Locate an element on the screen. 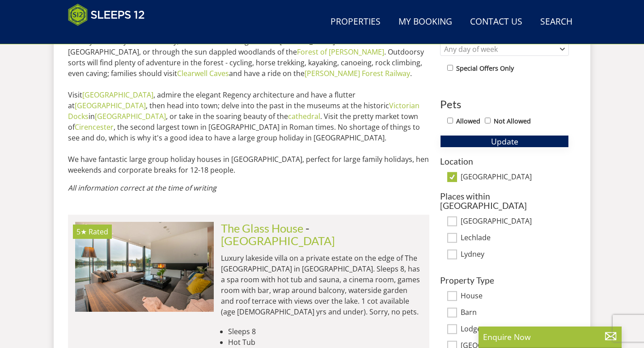 Image resolution: width=644 pixels, height=348 pixels. em: All information correct at the time of writing is located at coordinates (142, 188).